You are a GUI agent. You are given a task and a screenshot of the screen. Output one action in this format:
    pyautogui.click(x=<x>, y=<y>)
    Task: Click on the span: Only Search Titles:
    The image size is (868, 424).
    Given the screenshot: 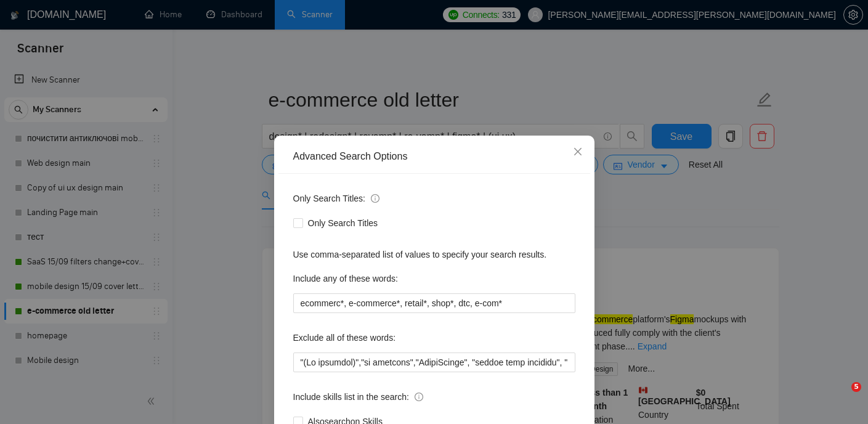 What is the action you would take?
    pyautogui.click(x=336, y=199)
    